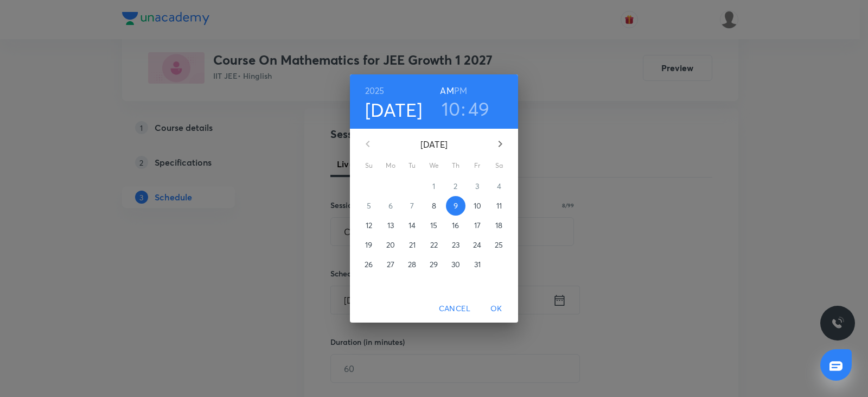 The image size is (868, 397). Describe the element at coordinates (413, 245) in the screenshot. I see `p: 21` at that location.